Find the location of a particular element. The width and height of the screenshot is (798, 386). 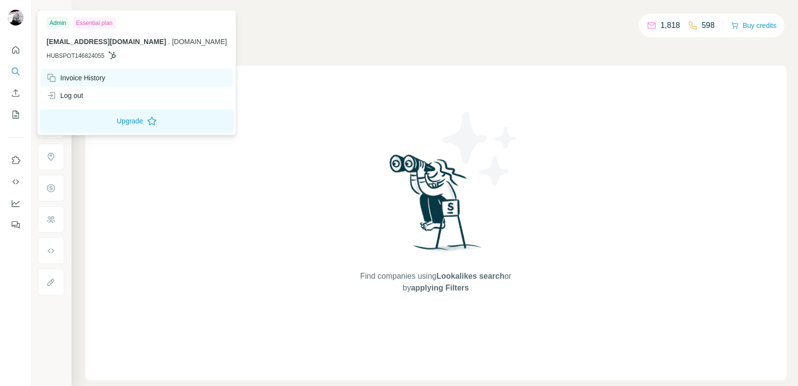

p: 598 is located at coordinates (708, 25).